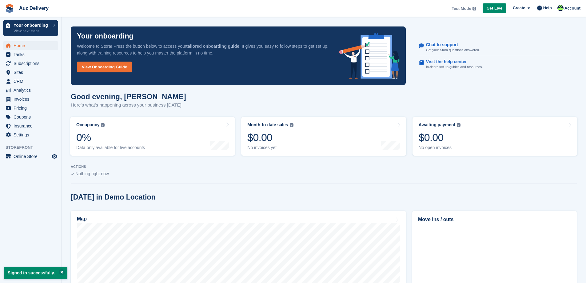 This screenshot has height=283, width=586. What do you see at coordinates (324, 136) in the screenshot?
I see `a: Month-to-date sales $0.00 No invoices yet` at bounding box center [324, 136].